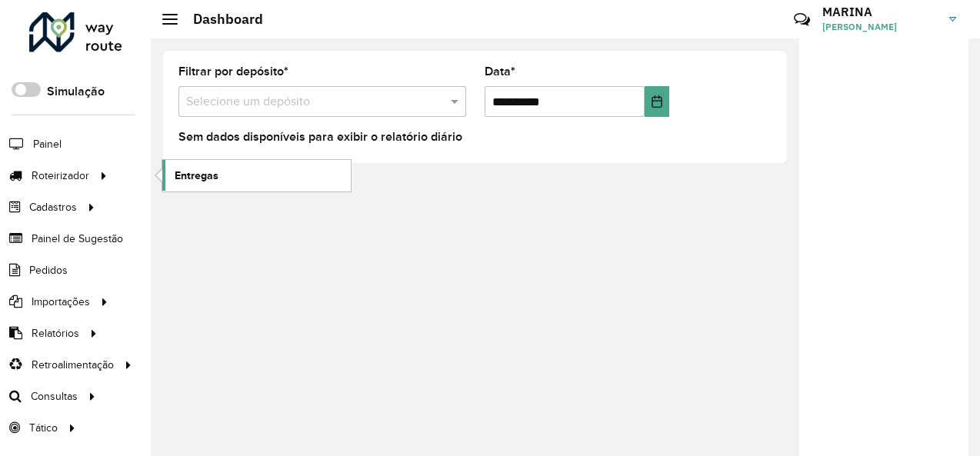  I want to click on h3: MARINA, so click(881, 11).